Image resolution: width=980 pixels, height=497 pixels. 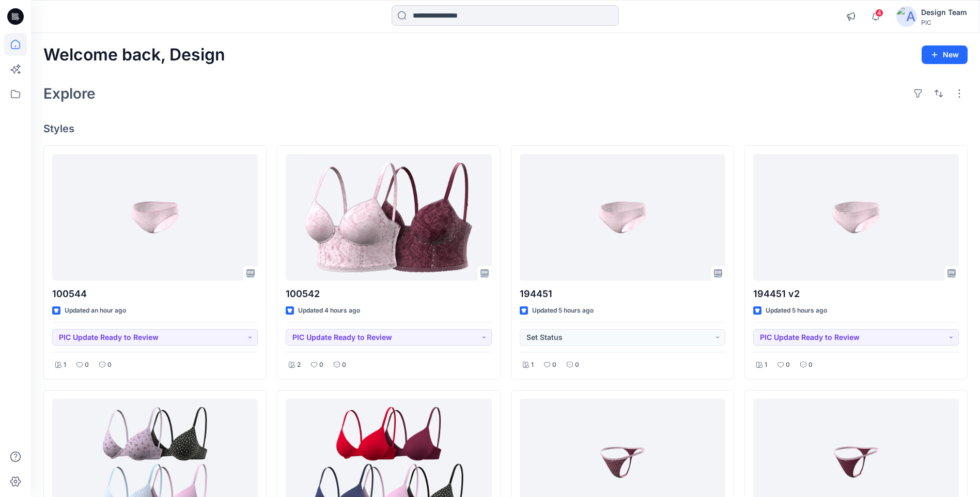 What do you see at coordinates (945, 55) in the screenshot?
I see `button: New` at bounding box center [945, 55].